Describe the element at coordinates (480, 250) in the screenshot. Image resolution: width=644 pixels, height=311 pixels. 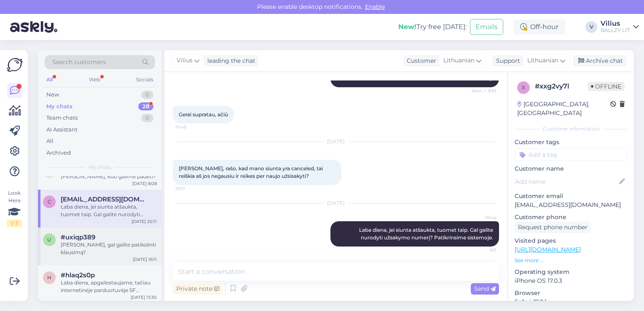
I see `span: 8:11` at that location.